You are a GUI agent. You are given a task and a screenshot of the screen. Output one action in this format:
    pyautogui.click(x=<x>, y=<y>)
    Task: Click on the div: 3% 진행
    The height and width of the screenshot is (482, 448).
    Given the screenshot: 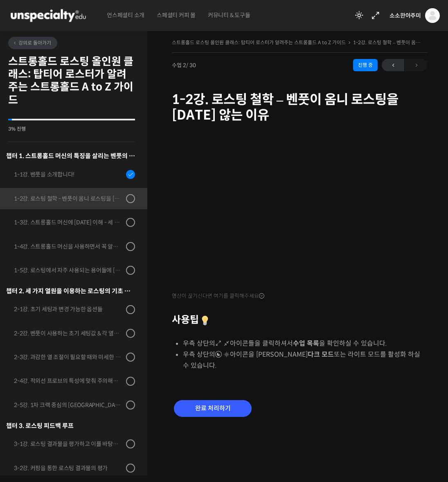 What is the action you would take?
    pyautogui.click(x=71, y=129)
    